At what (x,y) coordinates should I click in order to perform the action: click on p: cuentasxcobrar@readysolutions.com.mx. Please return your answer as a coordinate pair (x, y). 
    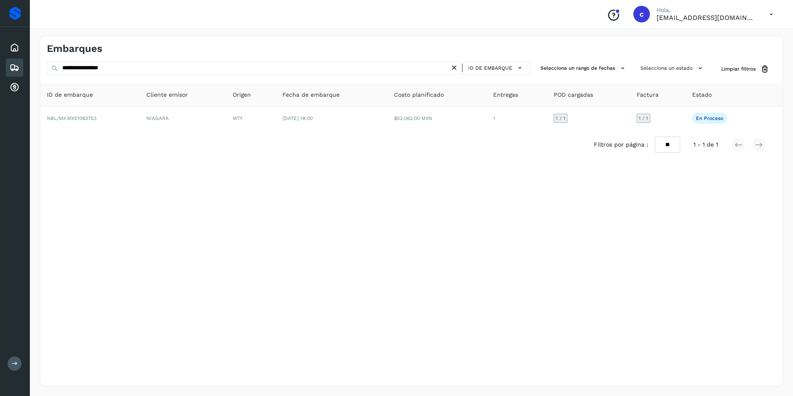
    Looking at the image, I should click on (707, 17).